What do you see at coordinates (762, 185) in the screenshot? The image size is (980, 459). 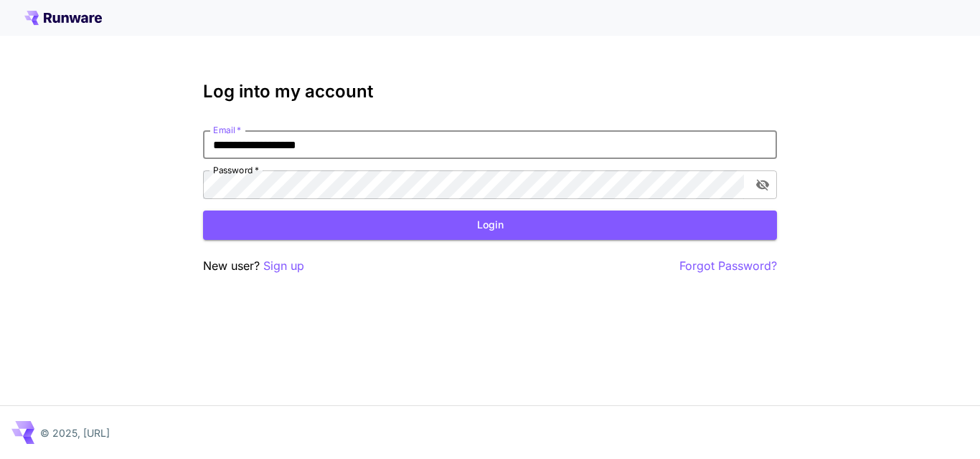 I see `button: toggle password visibility` at bounding box center [762, 185].